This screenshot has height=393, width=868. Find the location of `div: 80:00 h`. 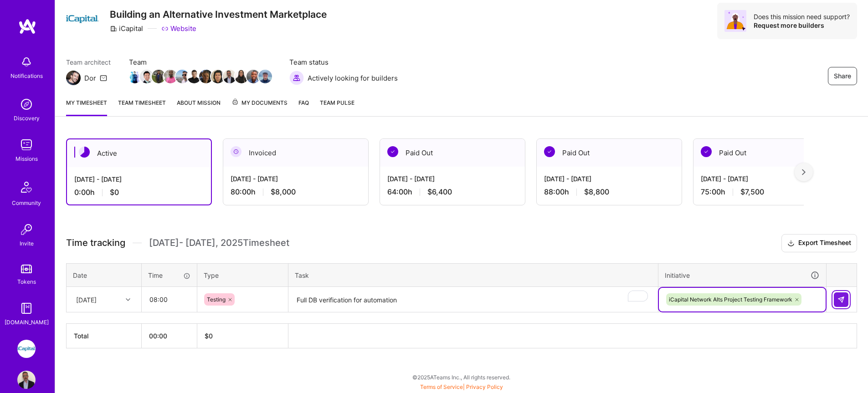

div: 80:00 h is located at coordinates (296, 192).